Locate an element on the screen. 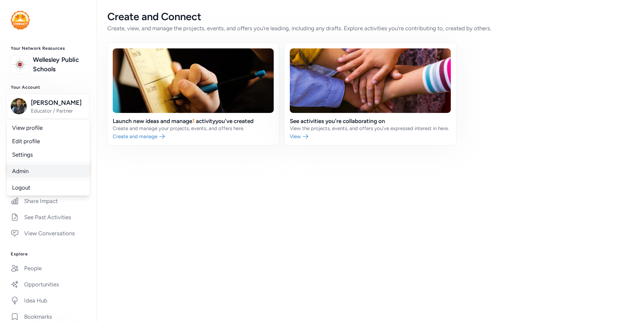 Image resolution: width=644 pixels, height=322 pixels. div: Create and Connect is located at coordinates (370, 17).